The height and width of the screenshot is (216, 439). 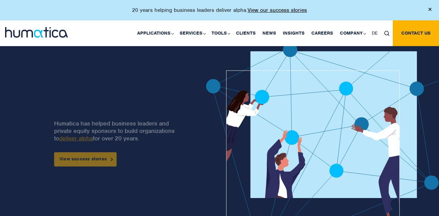 What do you see at coordinates (269, 33) in the screenshot?
I see `a: News` at bounding box center [269, 33].